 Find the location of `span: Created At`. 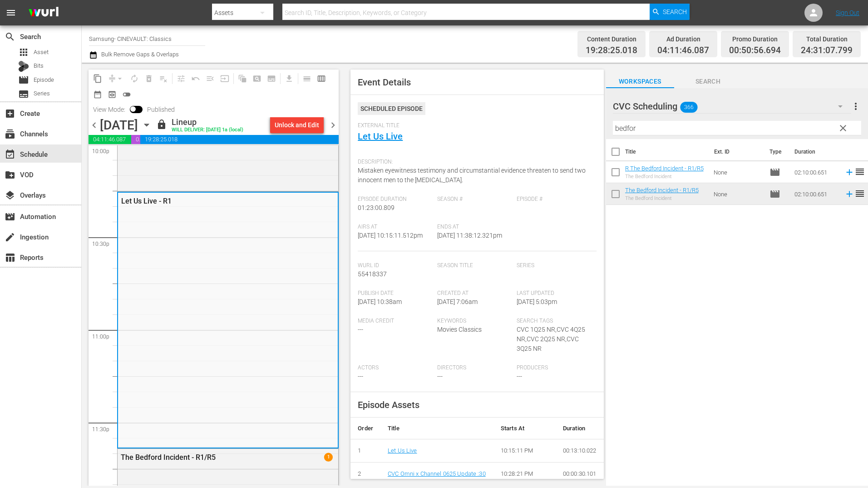

span: Created At is located at coordinates (474, 294).